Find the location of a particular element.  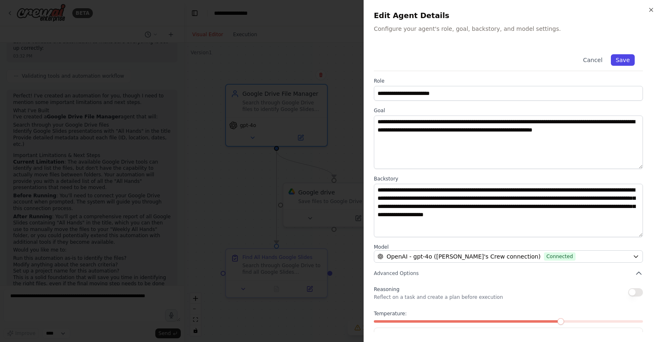

label: Goal is located at coordinates (508, 111).